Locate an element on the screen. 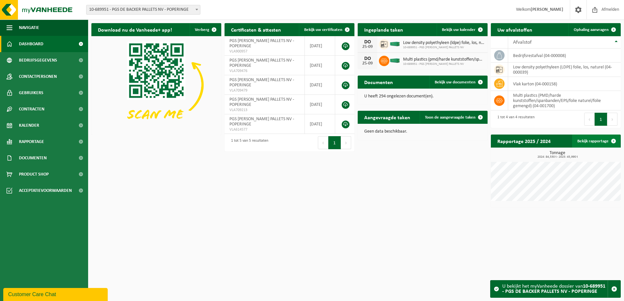  img: Download de VHEPlus App is located at coordinates (156, 85).